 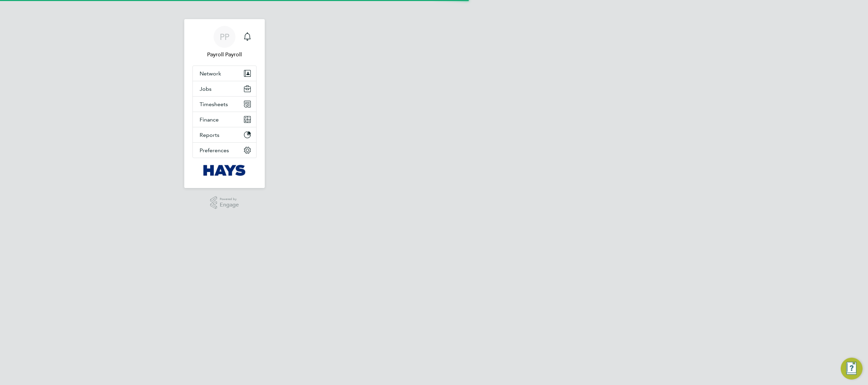 I want to click on button: Reports, so click(x=224, y=134).